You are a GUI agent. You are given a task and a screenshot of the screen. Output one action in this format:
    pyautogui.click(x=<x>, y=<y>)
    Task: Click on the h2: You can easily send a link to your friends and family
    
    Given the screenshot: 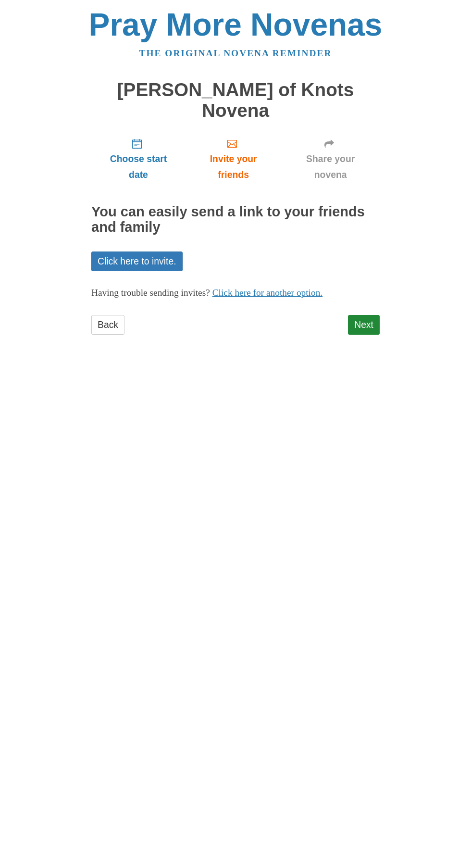 What is the action you would take?
    pyautogui.click(x=236, y=219)
    